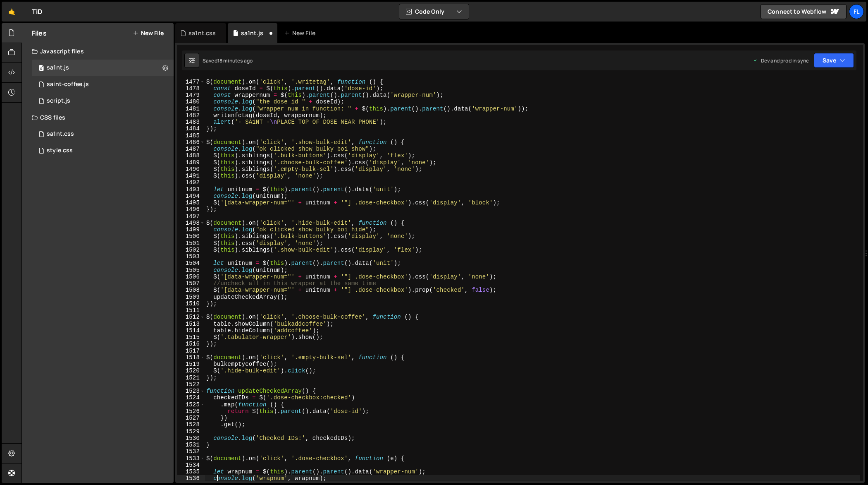 This screenshot has width=868, height=485. I want to click on div: 1491, so click(191, 176).